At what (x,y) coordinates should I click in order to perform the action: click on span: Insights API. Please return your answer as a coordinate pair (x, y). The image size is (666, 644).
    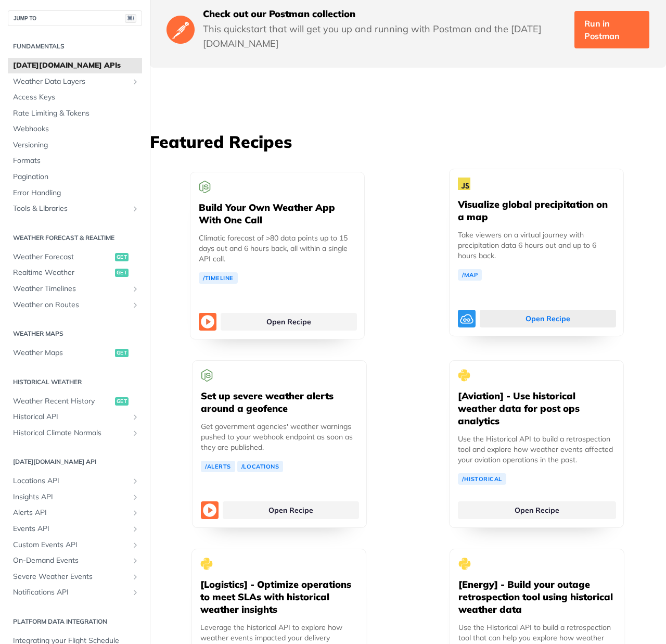
    Looking at the image, I should click on (71, 497).